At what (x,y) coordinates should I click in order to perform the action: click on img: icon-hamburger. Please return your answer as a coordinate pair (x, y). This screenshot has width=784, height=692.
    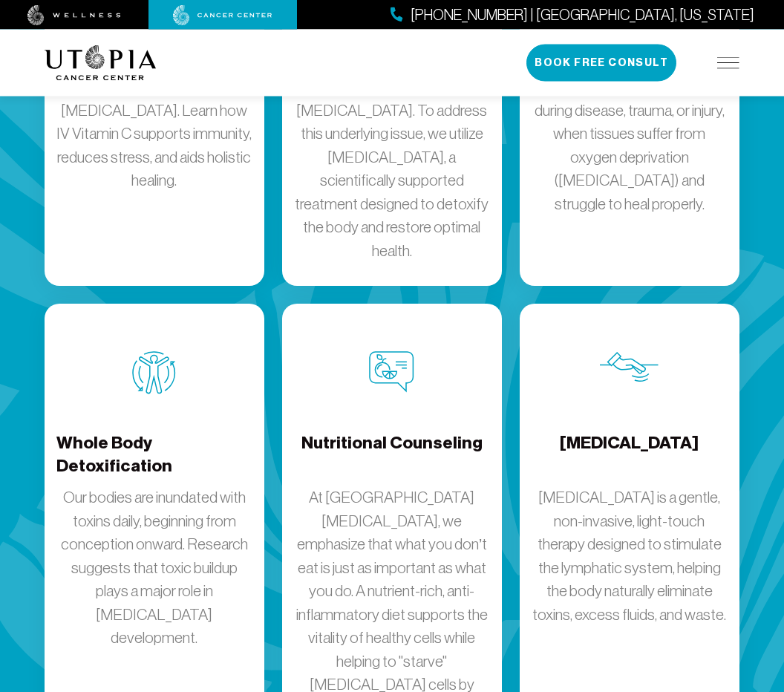
    Looking at the image, I should click on (729, 63).